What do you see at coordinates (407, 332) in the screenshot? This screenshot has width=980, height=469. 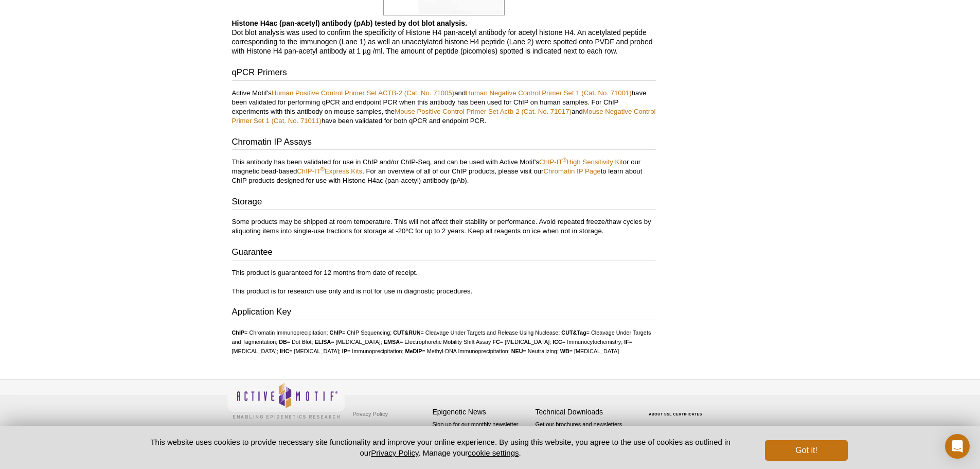 I see `strong: CUT&RUN` at bounding box center [407, 332].